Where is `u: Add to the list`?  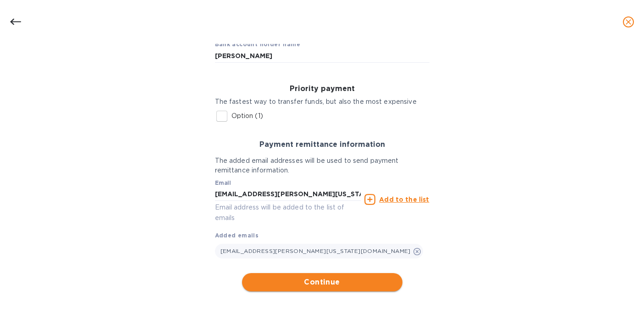 u: Add to the list is located at coordinates (404, 200).